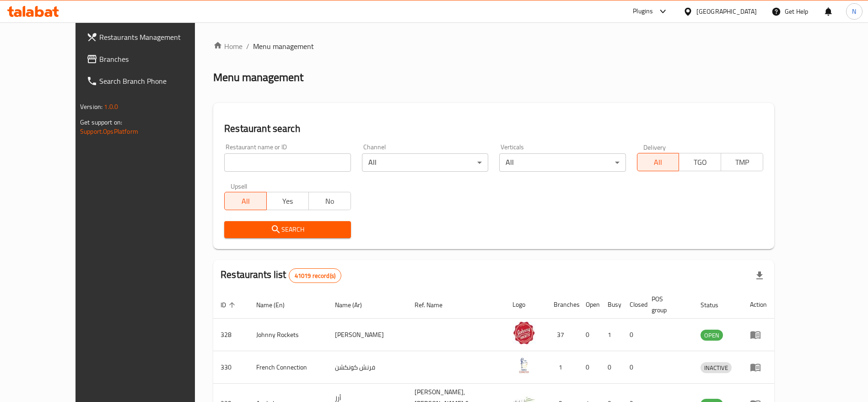 This screenshot has height=402, width=868. Describe the element at coordinates (526, 304) in the screenshot. I see `th: Logo` at that location.